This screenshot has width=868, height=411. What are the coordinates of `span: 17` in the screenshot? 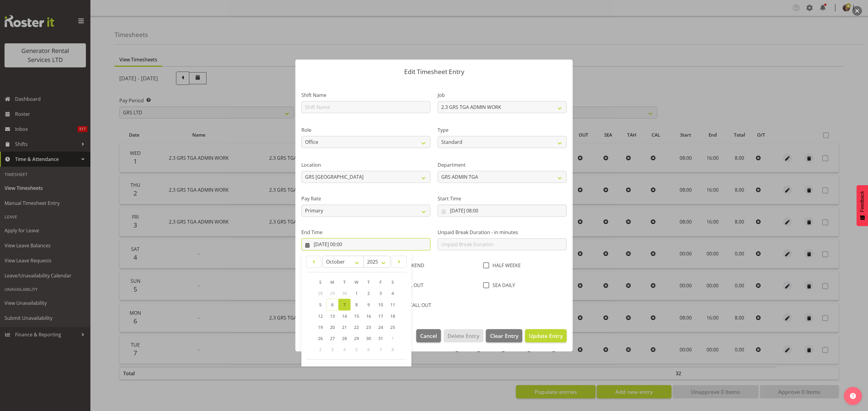 It's located at (380, 316).